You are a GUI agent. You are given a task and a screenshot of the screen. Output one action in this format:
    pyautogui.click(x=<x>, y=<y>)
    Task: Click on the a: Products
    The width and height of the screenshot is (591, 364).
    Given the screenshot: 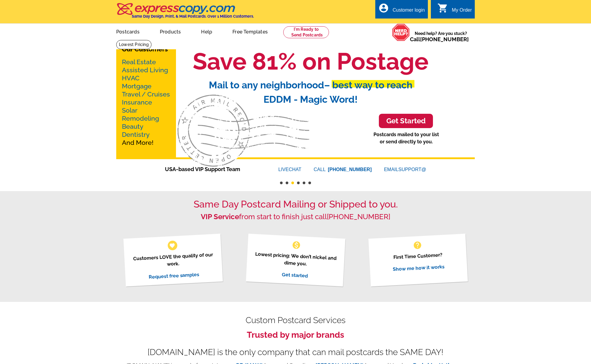 What is the action you would take?
    pyautogui.click(x=171, y=31)
    